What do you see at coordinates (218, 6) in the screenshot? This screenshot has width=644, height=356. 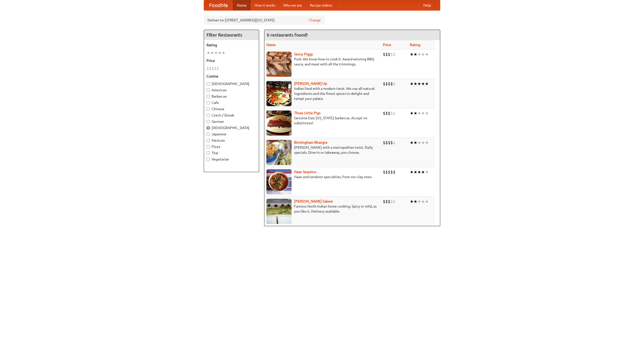 I see `a: FoodMe` at bounding box center [218, 6].